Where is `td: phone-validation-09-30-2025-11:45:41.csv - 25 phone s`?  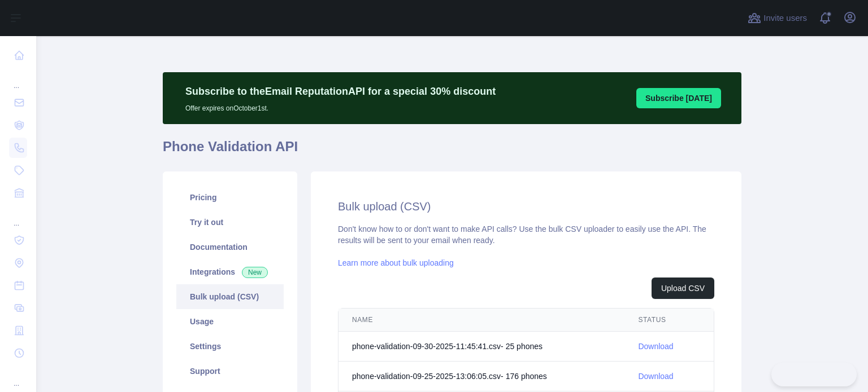 td: phone-validation-09-30-2025-11:45:41.csv - 25 phone s is located at coordinates (481, 347).